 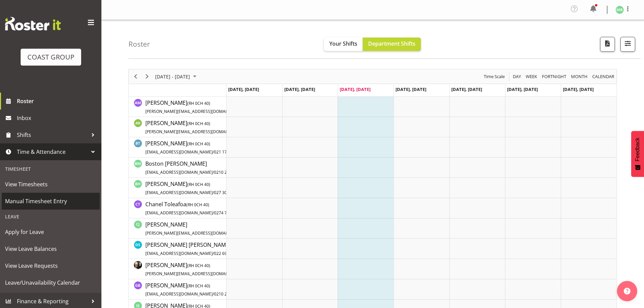 I want to click on td: Gene Burton resource, so click(x=177, y=290).